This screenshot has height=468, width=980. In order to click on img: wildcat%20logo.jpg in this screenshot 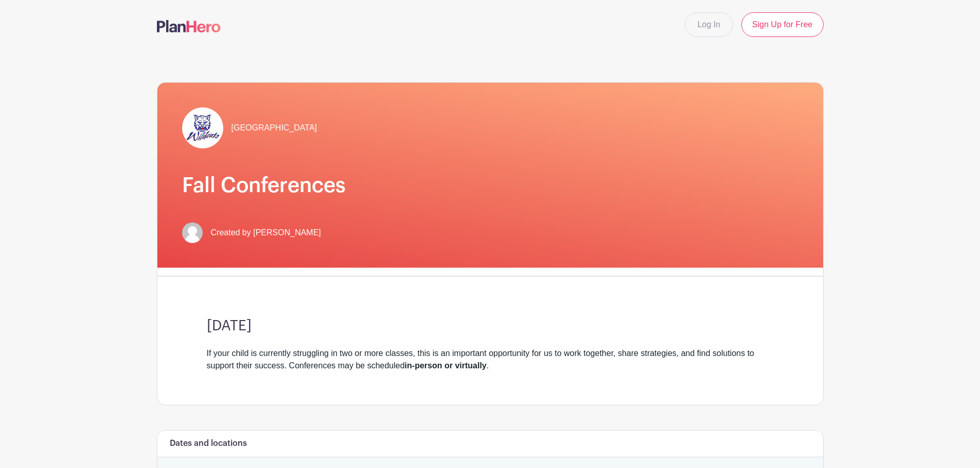, I will do `click(203, 128)`.